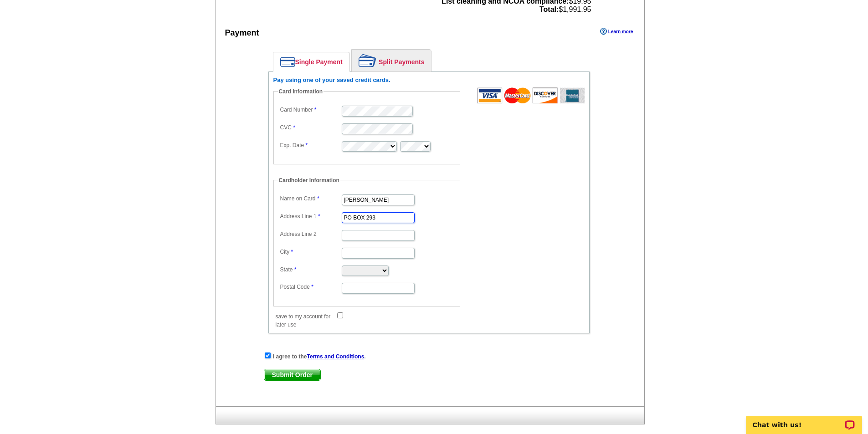  Describe the element at coordinates (336, 357) in the screenshot. I see `a: Terms and Conditions` at that location.